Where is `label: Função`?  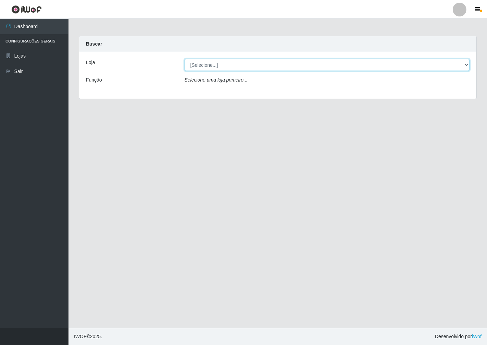 label: Função is located at coordinates (94, 80).